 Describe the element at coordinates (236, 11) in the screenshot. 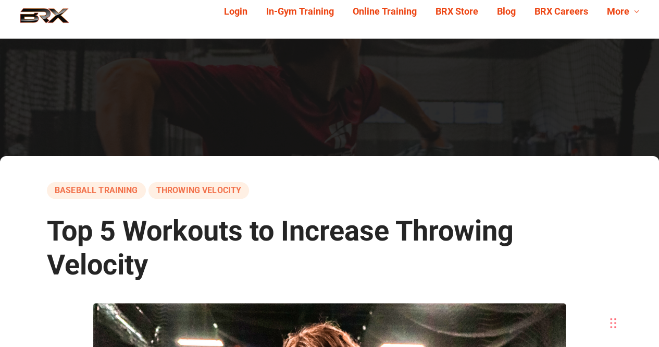

I see `a: Login` at that location.